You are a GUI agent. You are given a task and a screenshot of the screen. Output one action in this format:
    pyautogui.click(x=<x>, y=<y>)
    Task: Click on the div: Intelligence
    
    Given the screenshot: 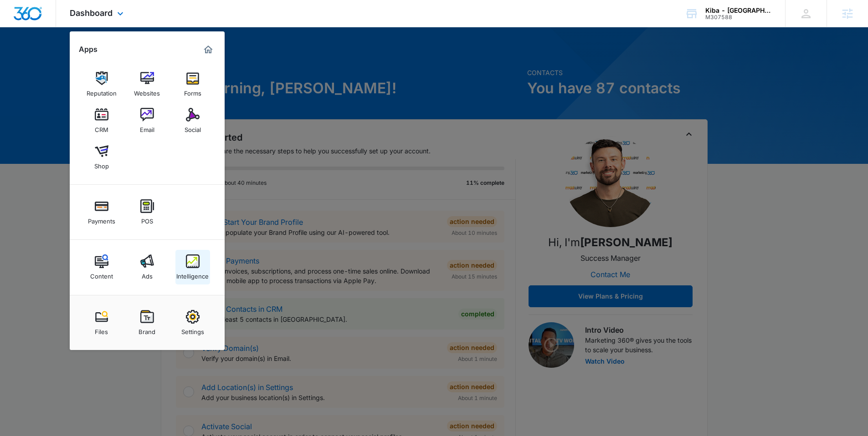 What is the action you would take?
    pyautogui.click(x=192, y=274)
    